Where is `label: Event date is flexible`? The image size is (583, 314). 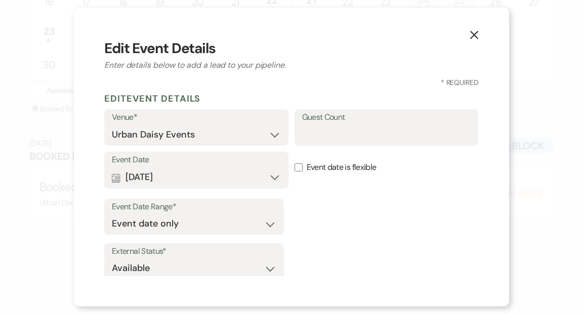
label: Event date is flexible is located at coordinates (386, 167).